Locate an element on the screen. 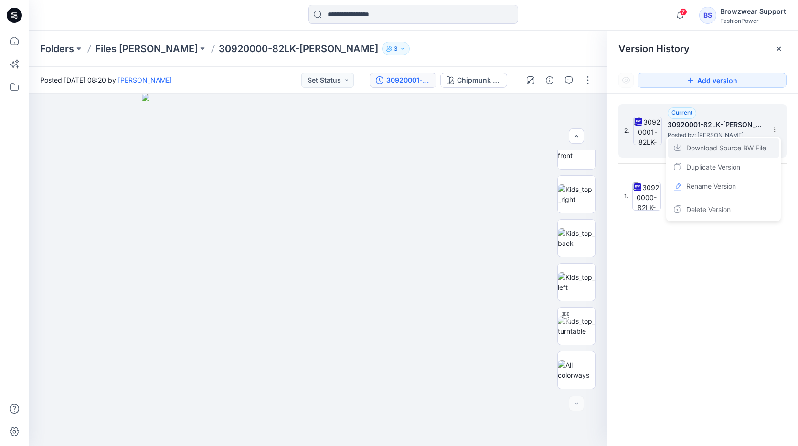 Image resolution: width=798 pixels, height=446 pixels. div: FashionPower is located at coordinates (753, 21).